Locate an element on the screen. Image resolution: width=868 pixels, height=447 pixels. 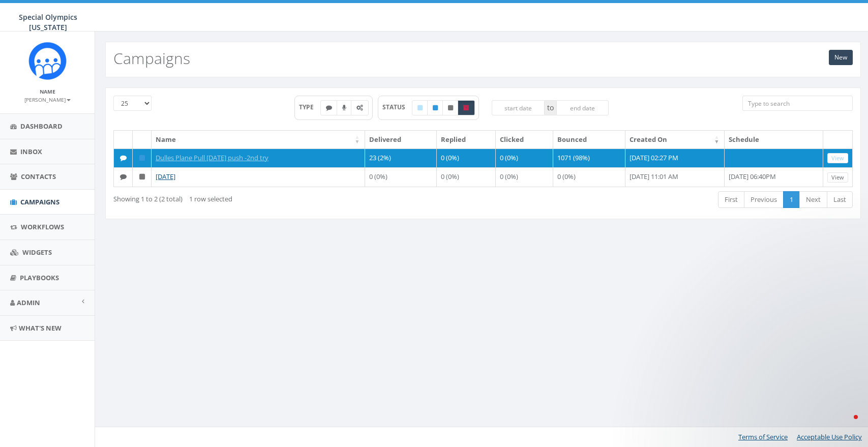
span: Campaigns is located at coordinates (39, 202).